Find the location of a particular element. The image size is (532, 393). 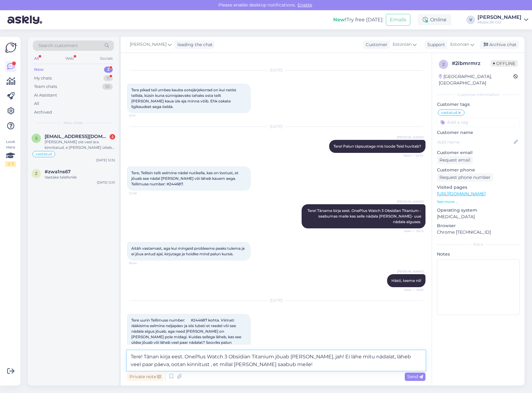

div: leading the chat is located at coordinates (194, 45).